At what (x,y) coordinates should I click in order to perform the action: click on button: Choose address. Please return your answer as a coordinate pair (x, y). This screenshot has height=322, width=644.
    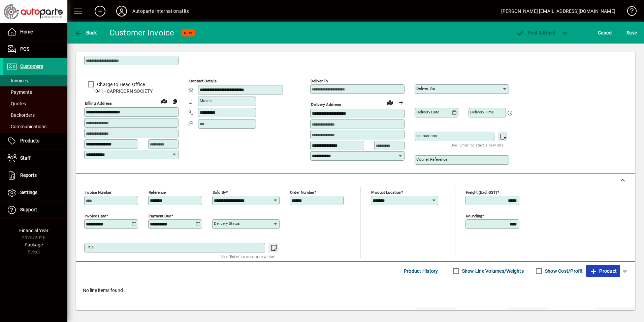
    Looking at the image, I should click on (401, 102).